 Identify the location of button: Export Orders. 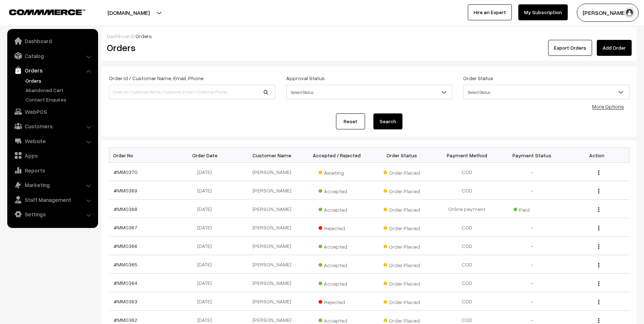
(570, 48).